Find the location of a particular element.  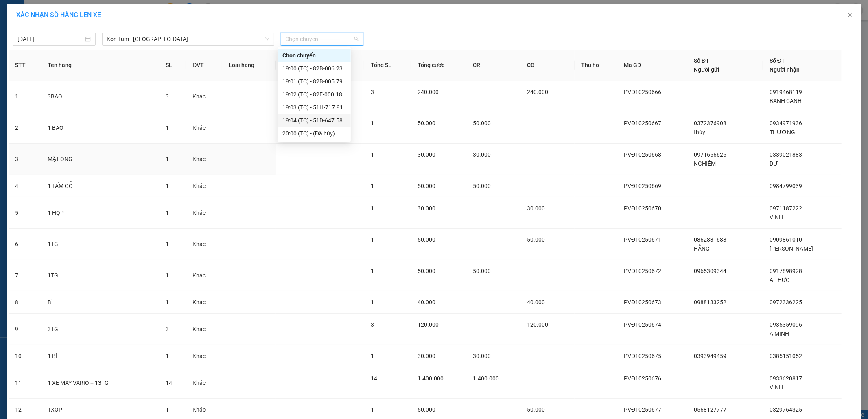

div: 19:02 (TC) - 82F-000.18 is located at coordinates (314, 94).